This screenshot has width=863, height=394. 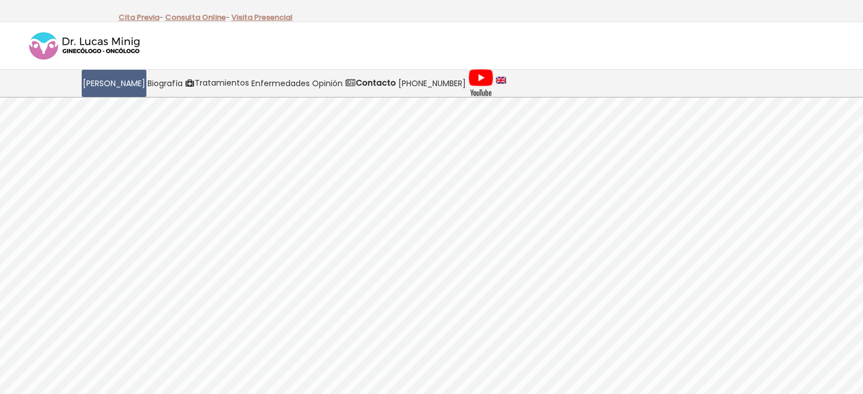 What do you see at coordinates (165, 83) in the screenshot?
I see `span: Biografía` at bounding box center [165, 83].